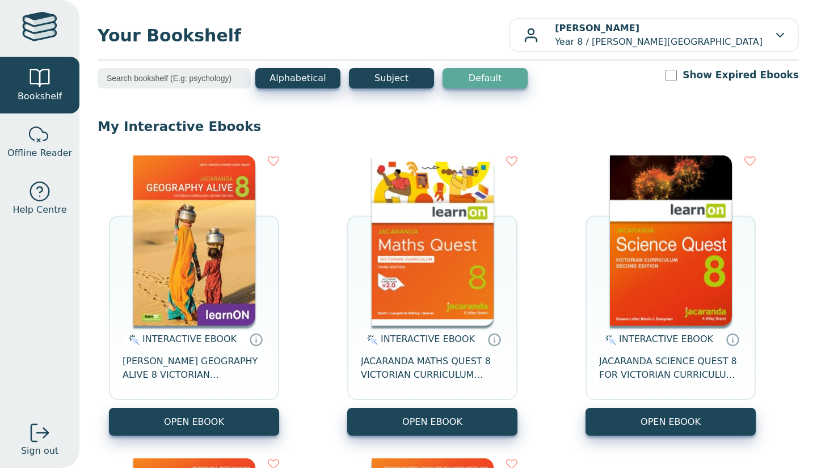 The height and width of the screenshot is (468, 817). Describe the element at coordinates (448, 127) in the screenshot. I see `p: My Interactive Ebooks` at that location.